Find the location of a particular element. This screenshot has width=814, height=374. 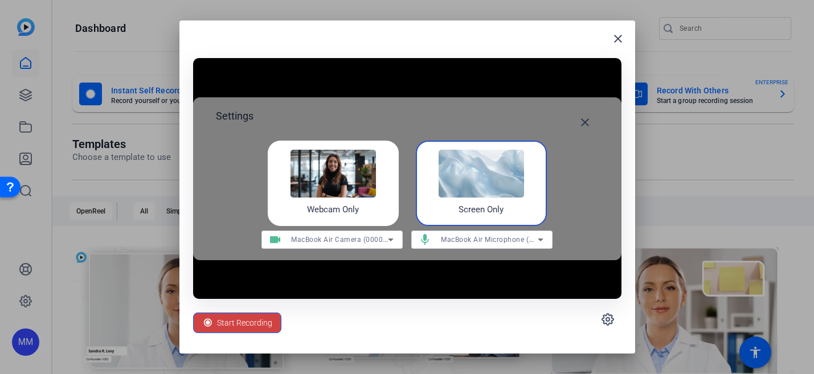

h2: Settings is located at coordinates (235, 123).